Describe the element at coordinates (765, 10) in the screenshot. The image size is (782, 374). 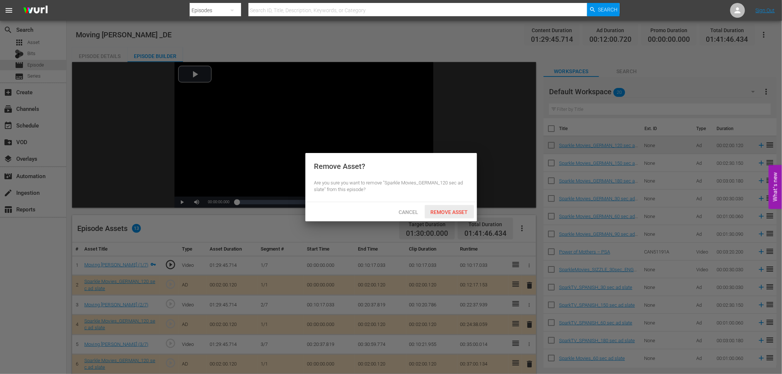
I see `a: Sign Out` at that location.